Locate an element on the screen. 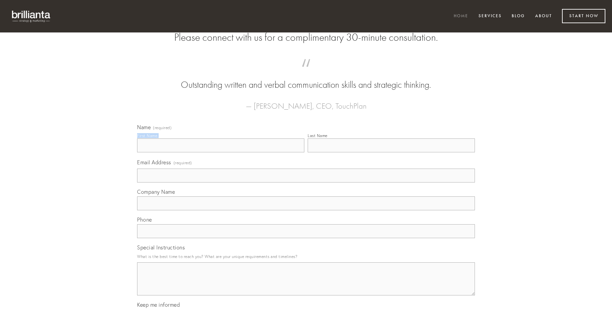  div: Last Name is located at coordinates (317, 135).